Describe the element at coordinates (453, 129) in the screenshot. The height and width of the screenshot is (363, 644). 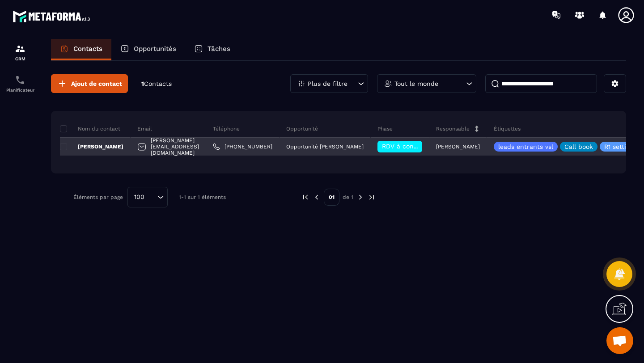
I see `p: Responsable` at that location.